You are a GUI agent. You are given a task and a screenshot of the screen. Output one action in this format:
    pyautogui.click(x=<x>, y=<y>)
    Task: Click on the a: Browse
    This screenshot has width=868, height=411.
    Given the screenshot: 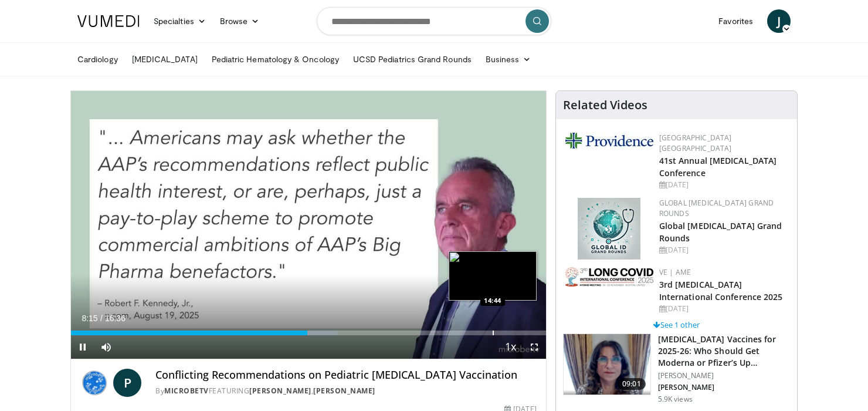 What is the action you would take?
    pyautogui.click(x=240, y=21)
    